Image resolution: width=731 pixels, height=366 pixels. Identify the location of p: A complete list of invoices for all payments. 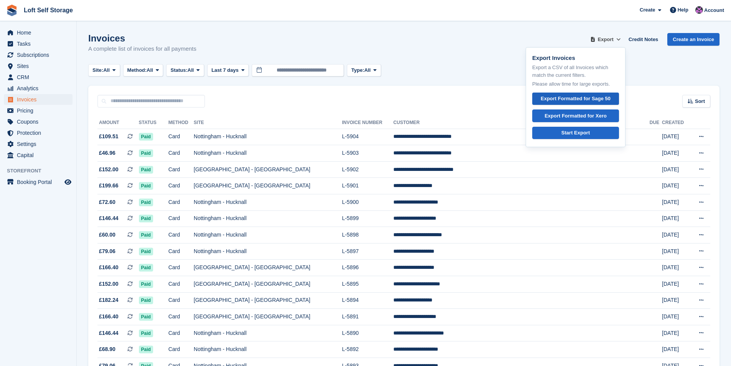
(142, 49).